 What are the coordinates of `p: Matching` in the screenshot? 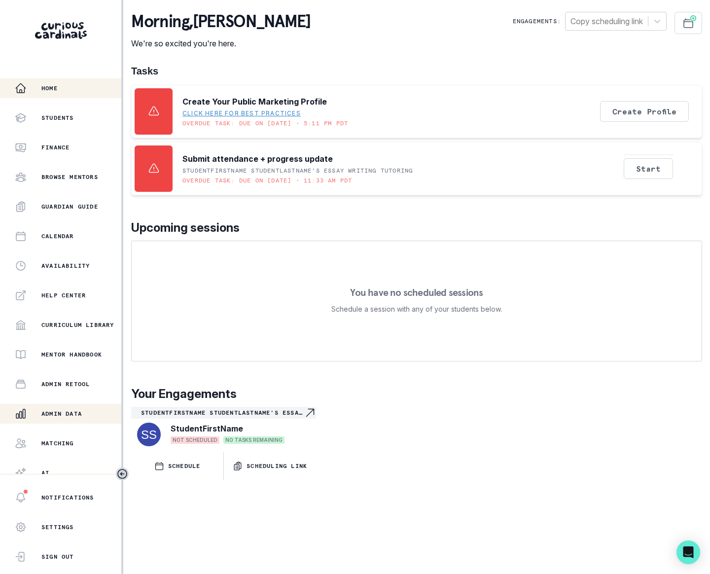 It's located at (58, 443).